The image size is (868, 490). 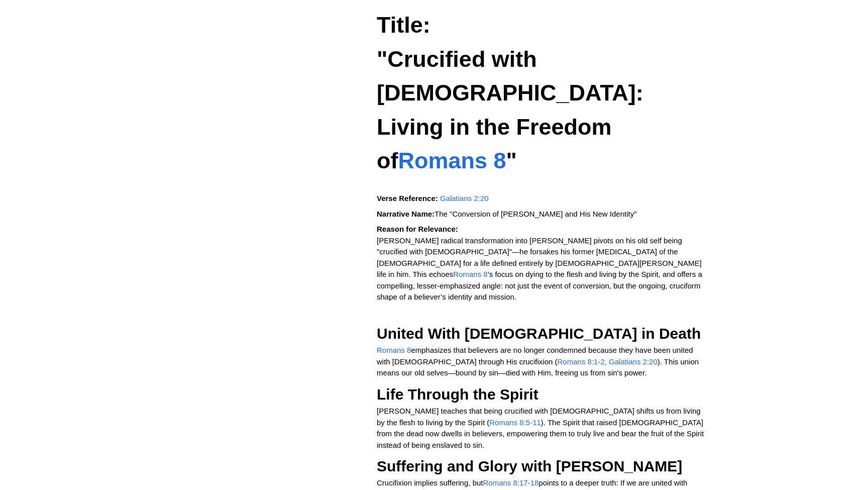 What do you see at coordinates (515, 422) in the screenshot?
I see `span: Romans 8:5-11` at bounding box center [515, 422].